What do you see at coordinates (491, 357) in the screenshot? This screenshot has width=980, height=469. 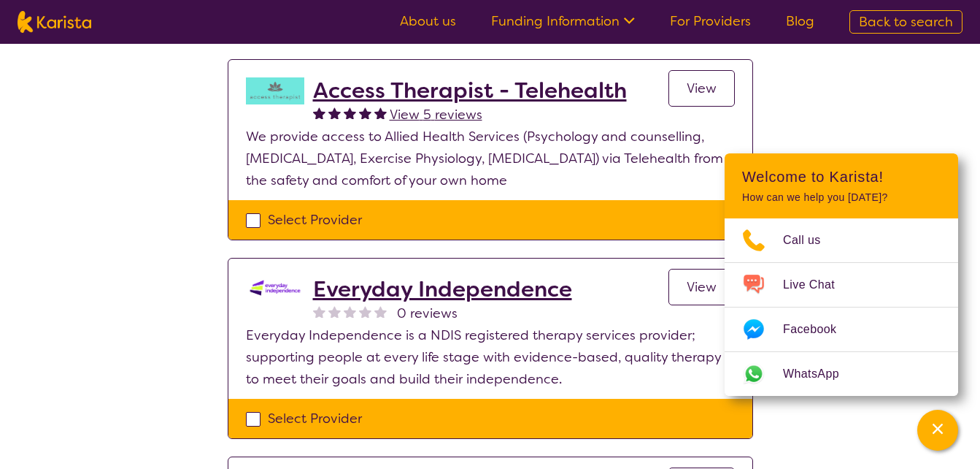 I see `p: Everyday Independence is a NDIS registered therapy services provider; supporting people at every ...` at bounding box center [491, 357].